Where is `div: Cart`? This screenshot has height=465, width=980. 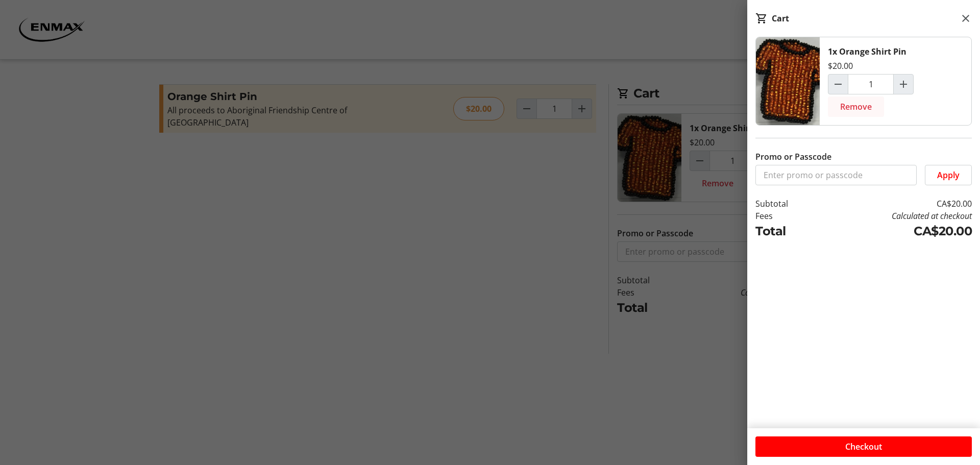
div: Cart is located at coordinates (780, 18).